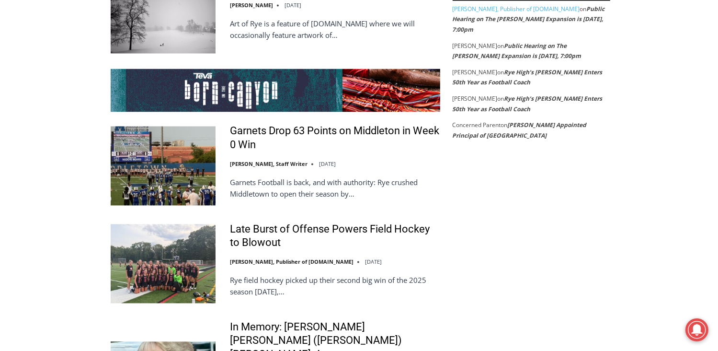 This screenshot has width=718, height=351. Describe the element at coordinates (347, 46) in the screenshot. I see `div: "I learned about the history of a place I’d honestly never considered even as a resident of [GEOG...` at that location.